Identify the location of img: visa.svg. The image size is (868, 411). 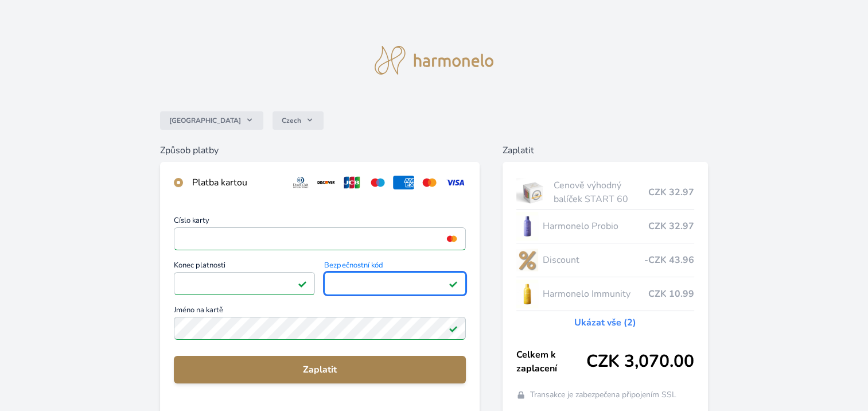
(455, 182).